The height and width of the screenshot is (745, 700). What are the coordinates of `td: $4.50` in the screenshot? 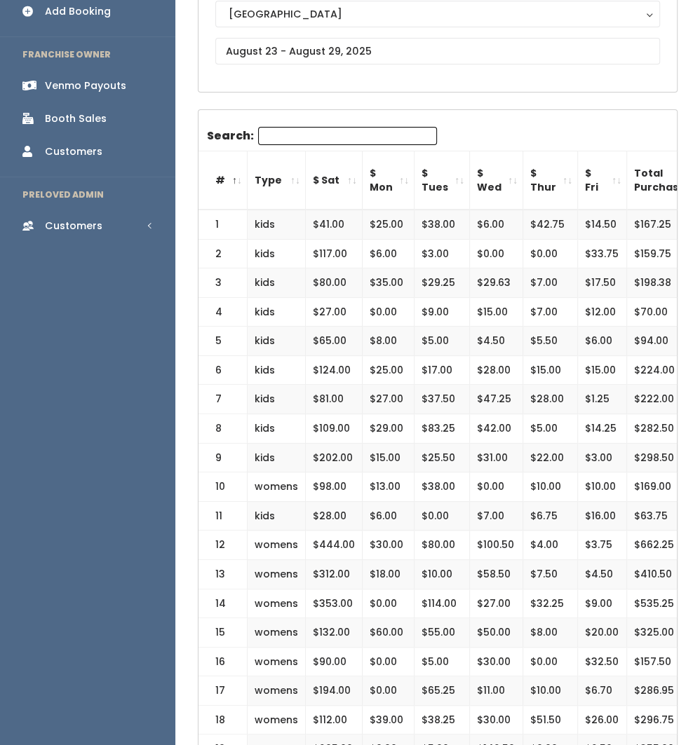 It's located at (602, 574).